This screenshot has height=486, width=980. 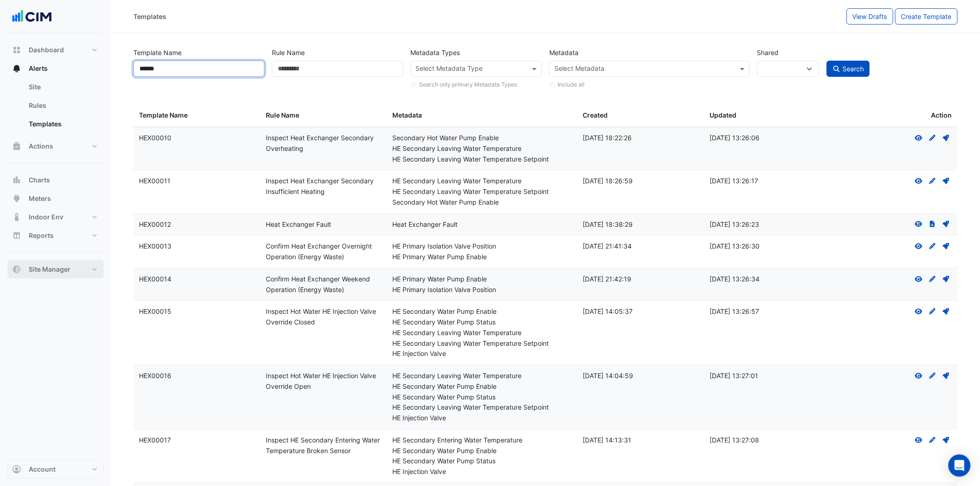 What do you see at coordinates (38, 69) in the screenshot?
I see `span: Alerts` at bounding box center [38, 69].